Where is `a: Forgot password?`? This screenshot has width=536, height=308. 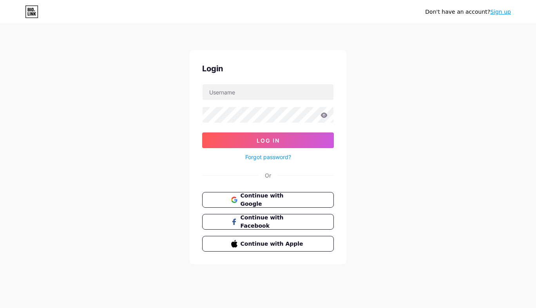
a: Forgot password? is located at coordinates (268, 157).